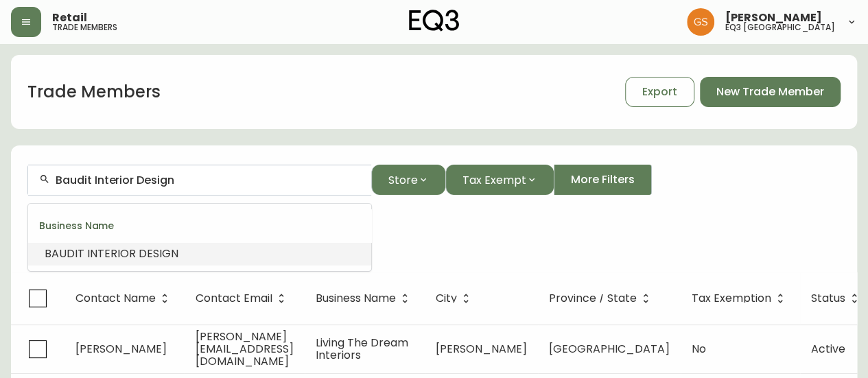 This screenshot has width=868, height=378. Describe the element at coordinates (494, 179) in the screenshot. I see `span: Tax Exempt` at that location.